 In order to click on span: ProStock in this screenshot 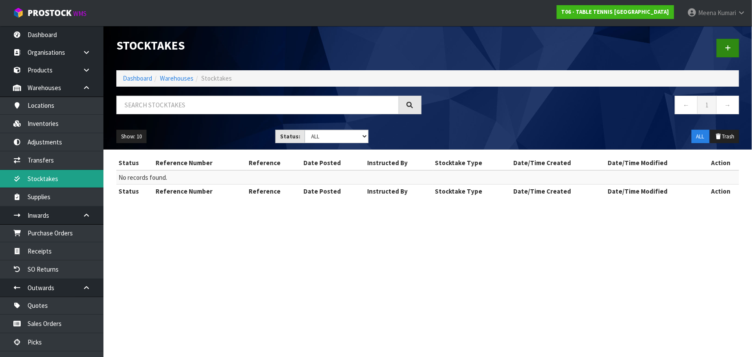, I will do `click(50, 13)`.